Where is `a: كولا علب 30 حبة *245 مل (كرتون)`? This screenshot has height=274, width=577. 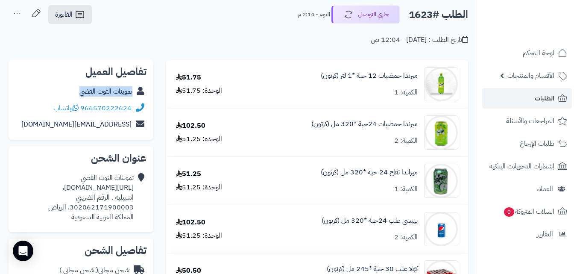 a: كولا علب 30 حبة *245 مل (كرتون) is located at coordinates (372, 269).